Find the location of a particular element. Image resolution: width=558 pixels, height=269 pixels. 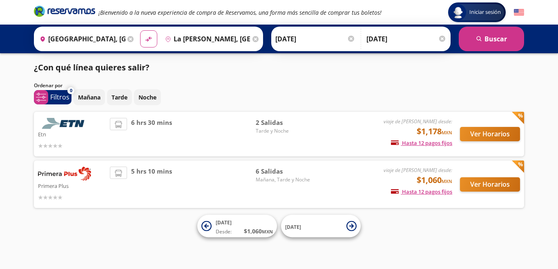

p: Etn is located at coordinates (72, 134).